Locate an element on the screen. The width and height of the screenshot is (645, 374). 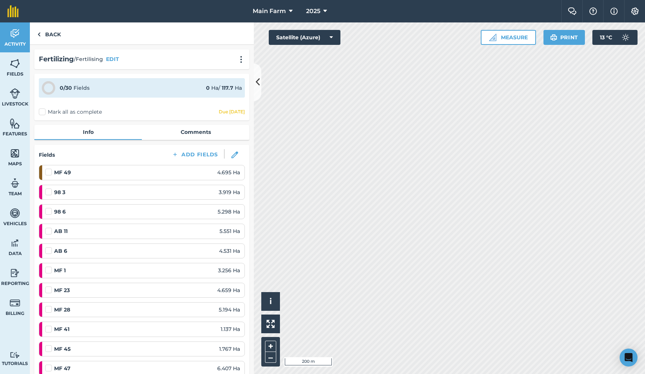
span: 3.919 Ha is located at coordinates (229, 192).